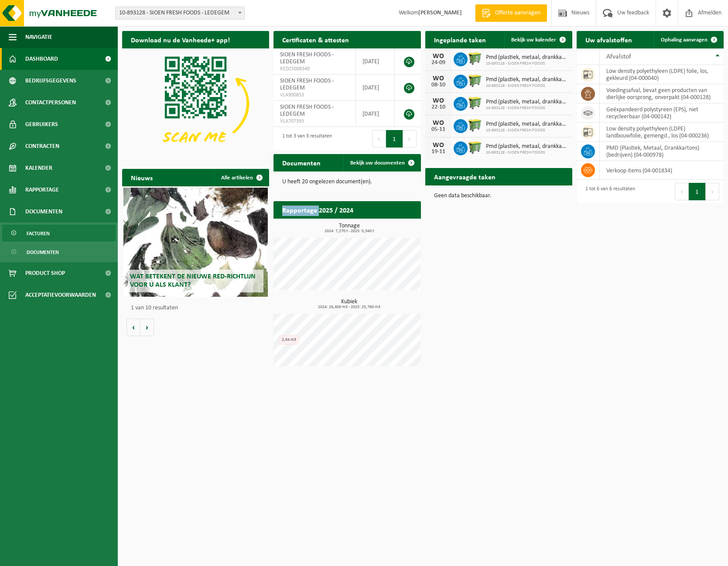 This screenshot has width=728, height=566. I want to click on a: Wat betekent de nieuwe RED-richtlijn voor u als klant?, so click(196, 242).